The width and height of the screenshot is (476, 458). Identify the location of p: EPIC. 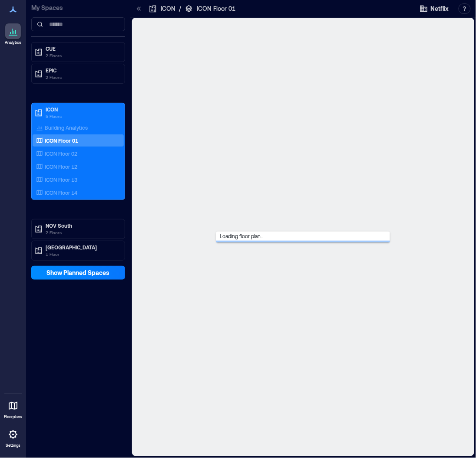
(82, 70).